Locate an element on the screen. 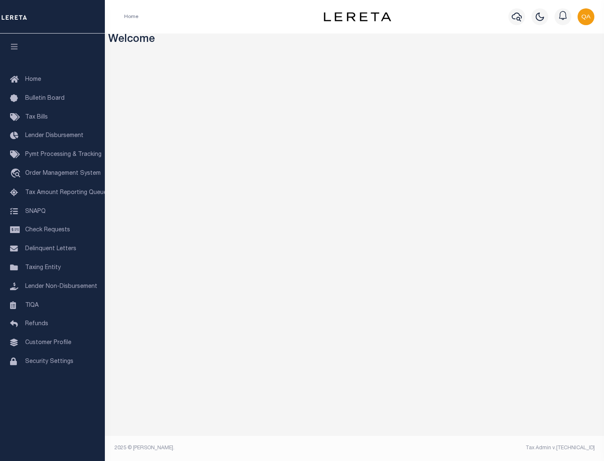 Image resolution: width=604 pixels, height=461 pixels. span: Tax Amount Reporting Queue is located at coordinates (66, 193).